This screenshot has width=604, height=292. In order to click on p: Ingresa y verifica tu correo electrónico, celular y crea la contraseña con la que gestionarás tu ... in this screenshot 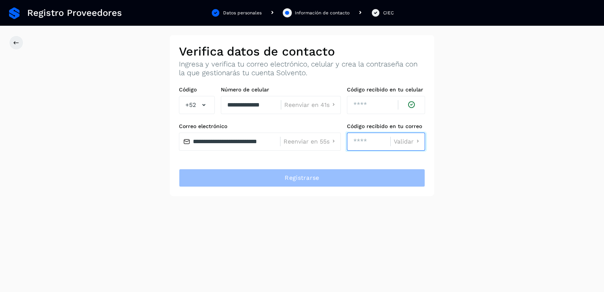, I will do `click(302, 69)`.